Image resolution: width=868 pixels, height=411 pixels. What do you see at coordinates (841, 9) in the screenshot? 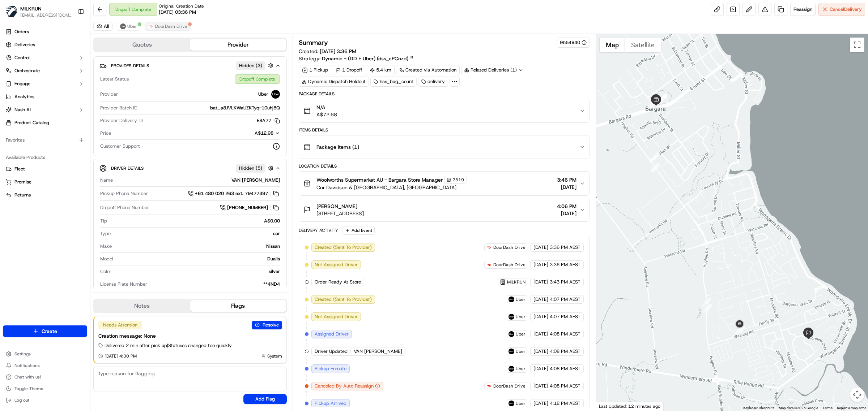
I see `button: CancelDelivery` at bounding box center [841, 9].